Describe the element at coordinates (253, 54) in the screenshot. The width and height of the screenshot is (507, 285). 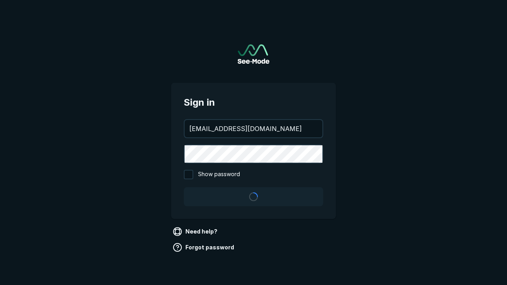
I see `a: Go to sign in` at that location.